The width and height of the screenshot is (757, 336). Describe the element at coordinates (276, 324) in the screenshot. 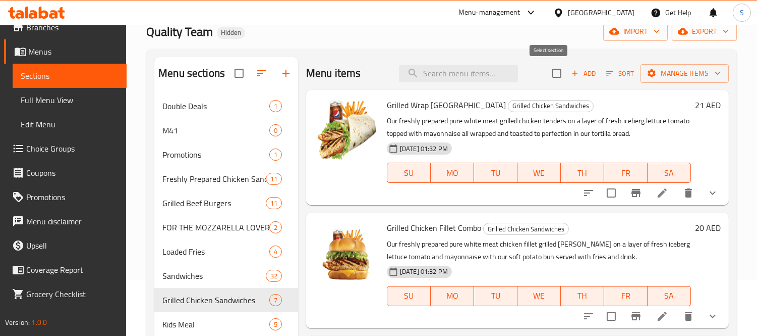

I see `span: 5` at that location.